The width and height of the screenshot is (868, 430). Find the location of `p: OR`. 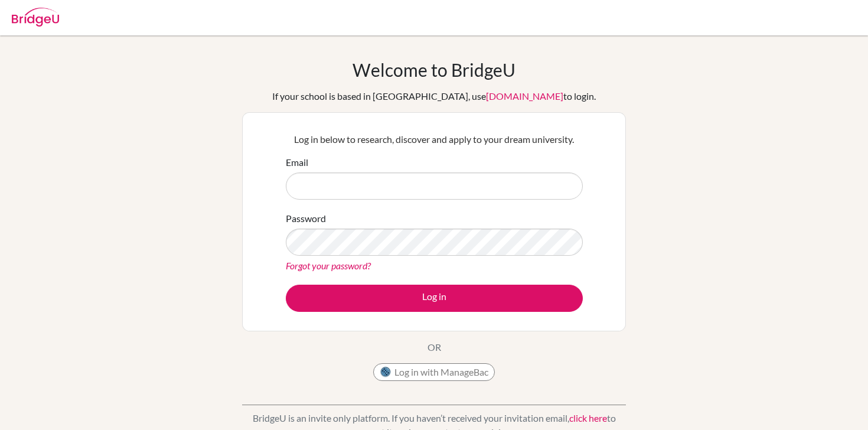

p: OR is located at coordinates (434, 348).